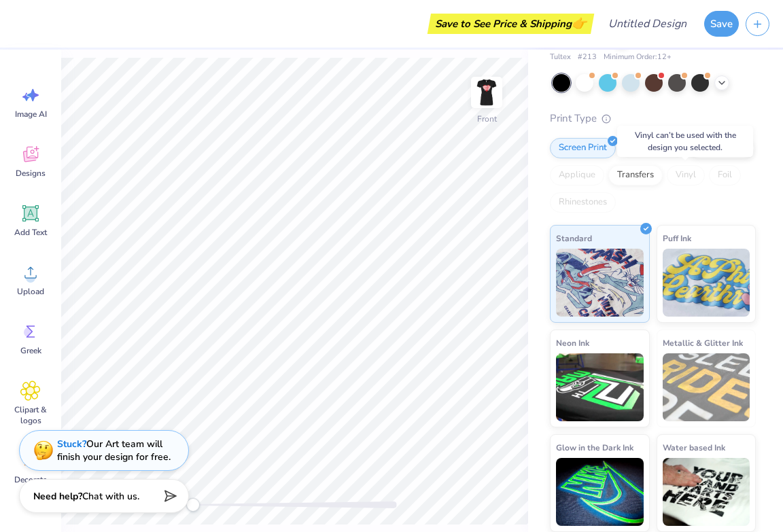  What do you see at coordinates (594, 447) in the screenshot?
I see `span: Glow in the Dark Ink` at bounding box center [594, 447].